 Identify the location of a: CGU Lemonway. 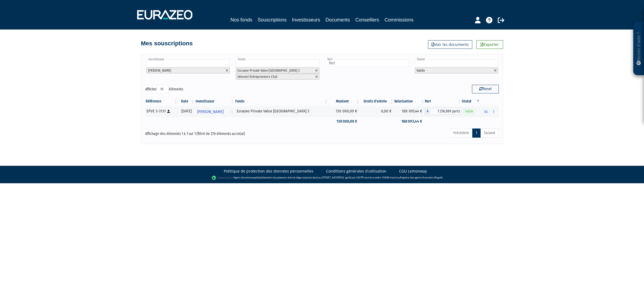
(413, 171).